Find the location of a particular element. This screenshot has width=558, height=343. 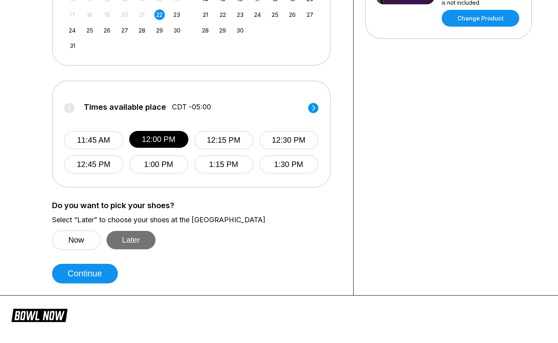

div: Choose Thursday, September 25th, 2025 is located at coordinates (275, 14).